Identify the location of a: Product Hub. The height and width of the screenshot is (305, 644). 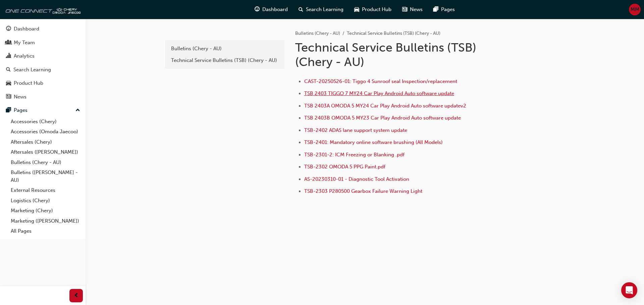
(43, 83).